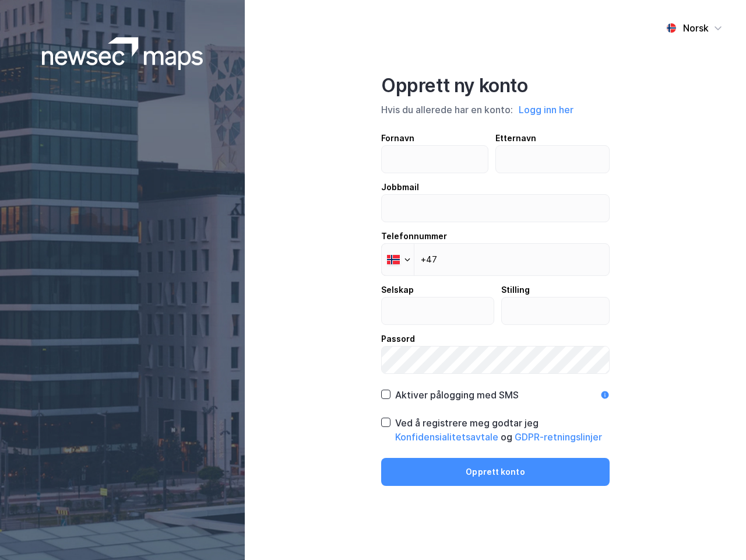 This screenshot has height=560, width=746. Describe the element at coordinates (495, 109) in the screenshot. I see `div: Hvis du allerede har en konto:` at that location.